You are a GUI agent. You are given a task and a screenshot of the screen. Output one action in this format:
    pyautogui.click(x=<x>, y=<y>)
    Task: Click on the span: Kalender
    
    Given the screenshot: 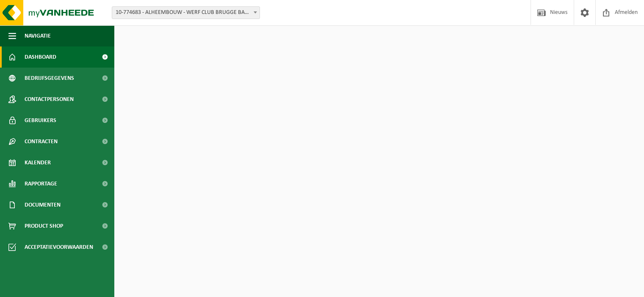 What is the action you would take?
    pyautogui.click(x=37, y=162)
    